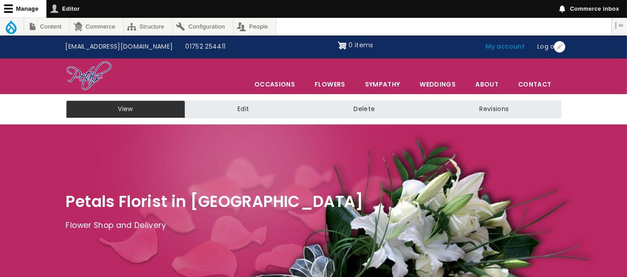 Image resolution: width=627 pixels, height=277 pixels. What do you see at coordinates (343, 46) in the screenshot?
I see `img: Shopping cart` at bounding box center [343, 46].